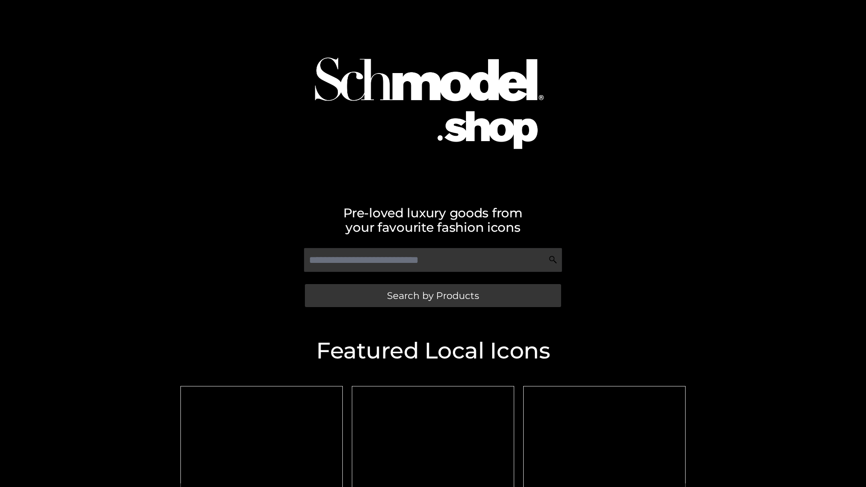  What do you see at coordinates (433, 295) in the screenshot?
I see `a: Search by Products` at bounding box center [433, 295].